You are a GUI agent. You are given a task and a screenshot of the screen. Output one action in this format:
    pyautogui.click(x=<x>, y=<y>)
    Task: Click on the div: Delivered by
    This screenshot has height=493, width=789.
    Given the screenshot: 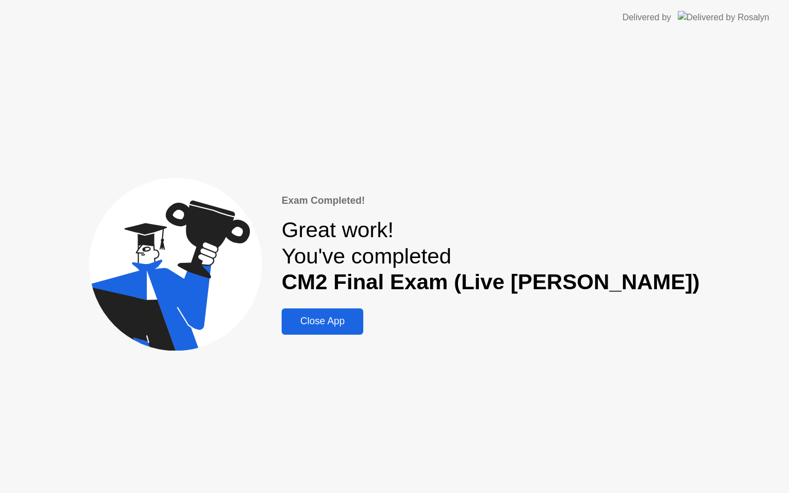 What is the action you would take?
    pyautogui.click(x=647, y=18)
    